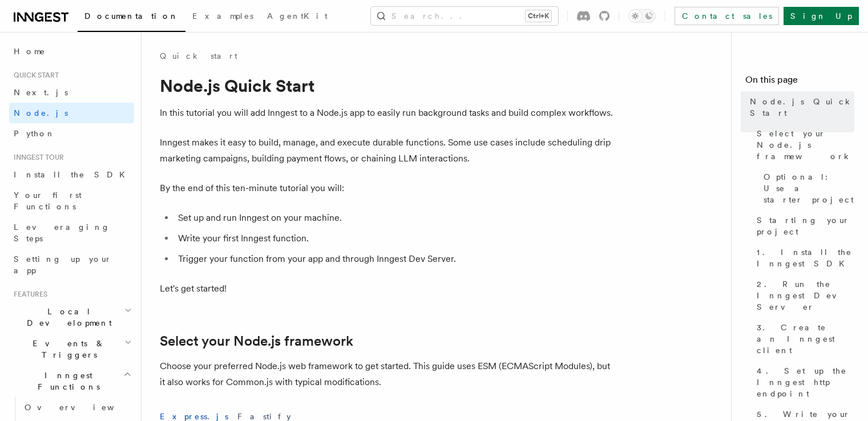 The height and width of the screenshot is (421, 868). Describe the element at coordinates (47, 201) in the screenshot. I see `span: Your first Functions` at that location.